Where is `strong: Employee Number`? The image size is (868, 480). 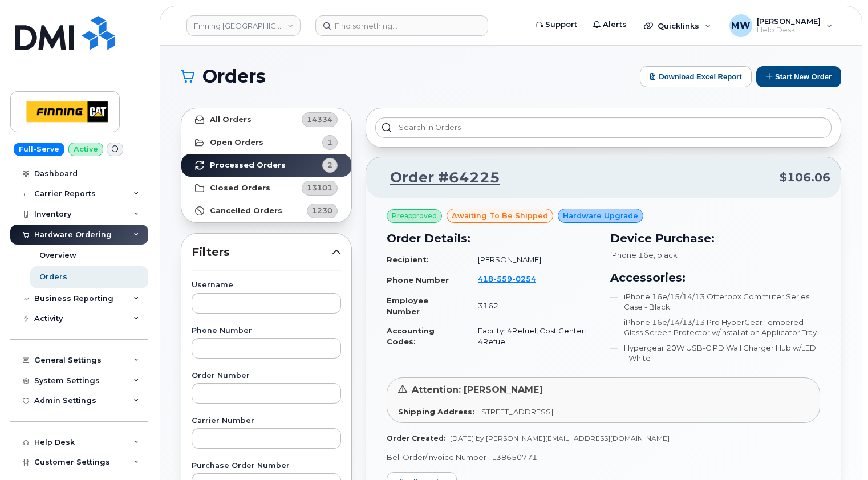
strong: Employee Number is located at coordinates (407, 305).